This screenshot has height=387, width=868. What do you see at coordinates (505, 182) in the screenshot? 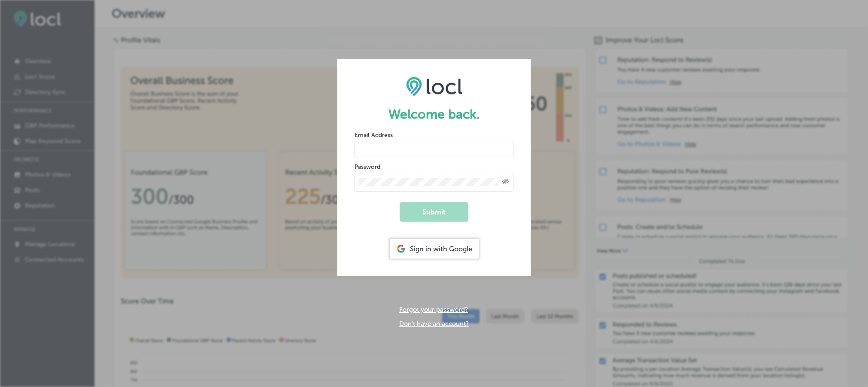
I see `span: Toggle password visibility` at bounding box center [505, 182].